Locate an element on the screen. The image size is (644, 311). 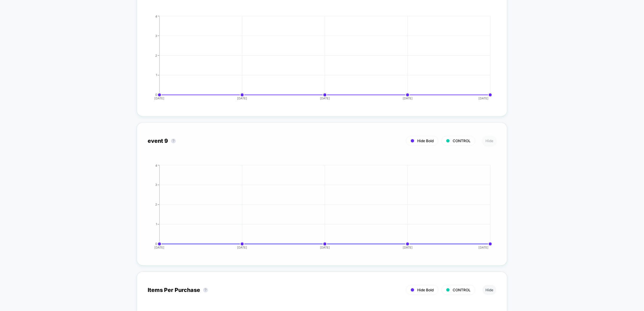
div: EVENT_6 is located at coordinates (316, 60).